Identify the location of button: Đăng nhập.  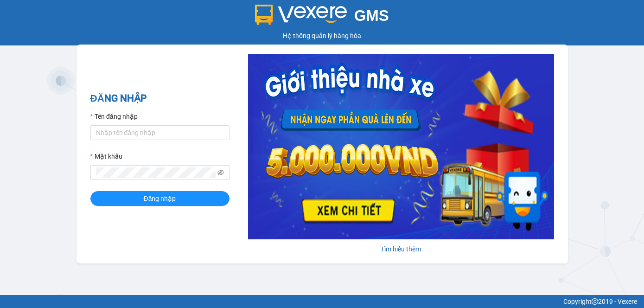
(160, 198).